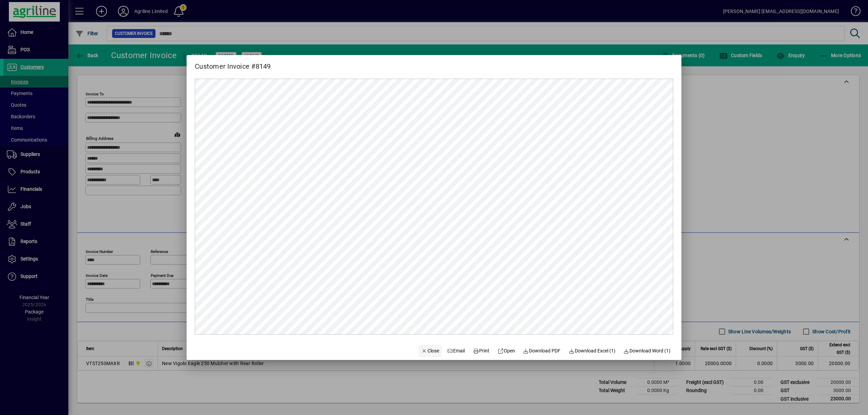  What do you see at coordinates (592, 351) in the screenshot?
I see `button: Download Excel (1)` at bounding box center [592, 351].